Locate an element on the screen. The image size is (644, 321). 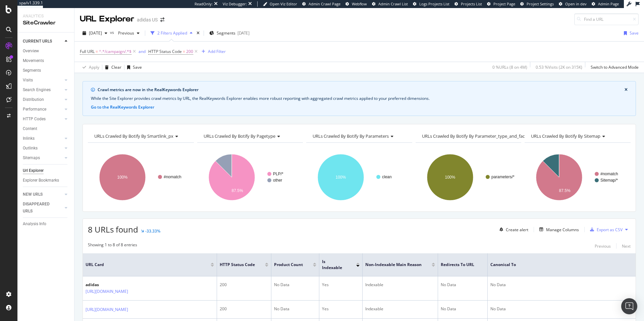
div: Save is located at coordinates (634, 33).